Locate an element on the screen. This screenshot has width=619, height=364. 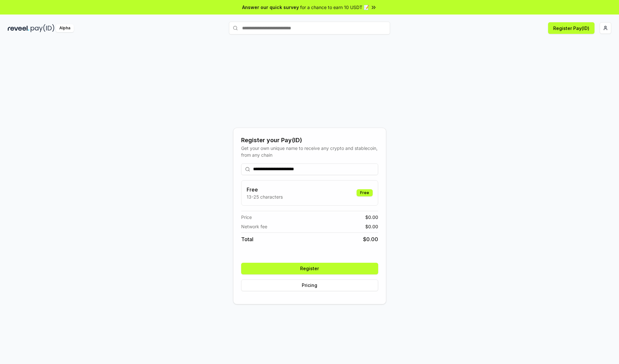
button: Register Pay(ID) is located at coordinates (571, 28).